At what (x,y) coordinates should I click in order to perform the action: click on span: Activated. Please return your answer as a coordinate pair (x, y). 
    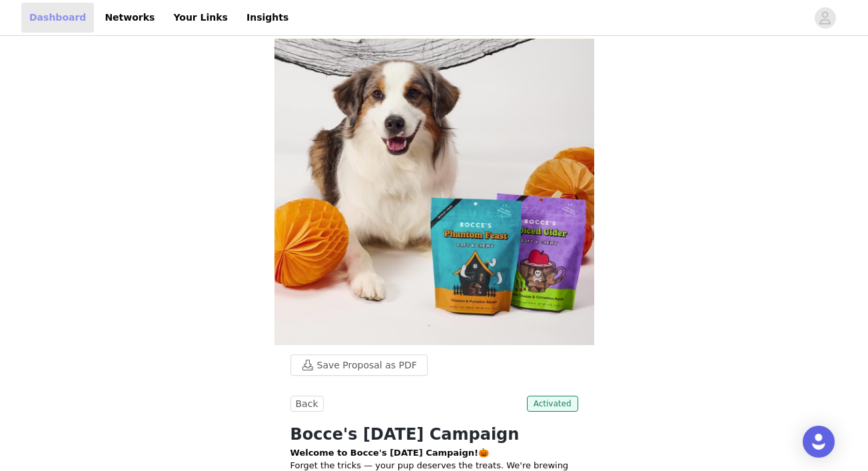
    Looking at the image, I should click on (552, 404).